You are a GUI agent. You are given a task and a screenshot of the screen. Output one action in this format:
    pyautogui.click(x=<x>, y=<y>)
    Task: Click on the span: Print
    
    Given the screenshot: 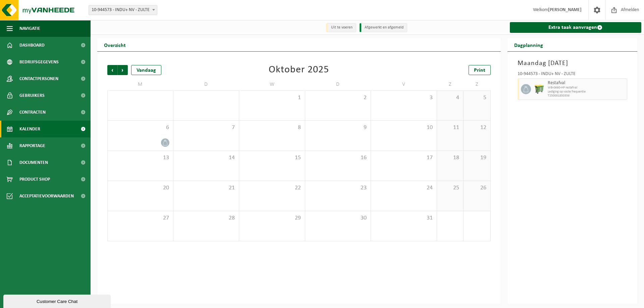 What is the action you would take?
    pyautogui.click(x=480, y=70)
    